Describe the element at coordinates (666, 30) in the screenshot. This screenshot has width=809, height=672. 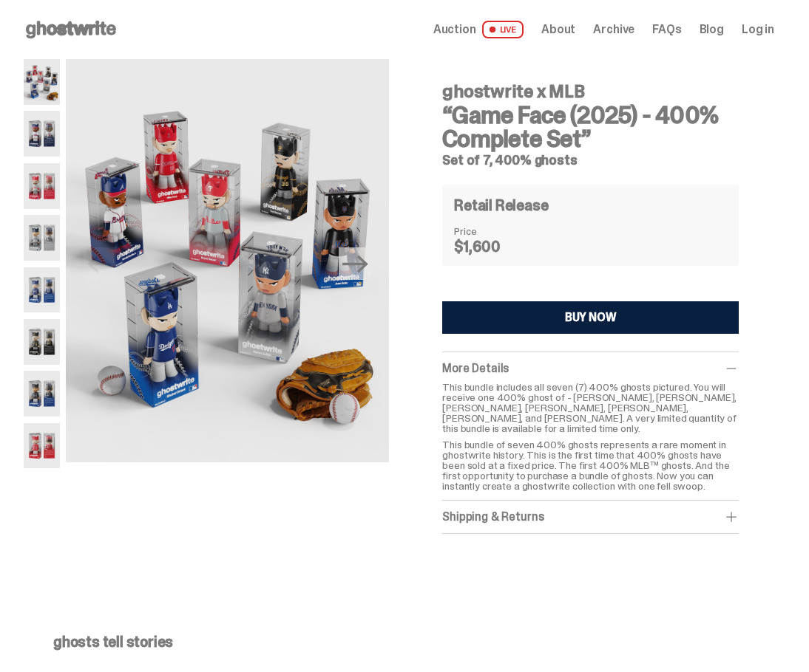
I see `span: FAQs` at that location.